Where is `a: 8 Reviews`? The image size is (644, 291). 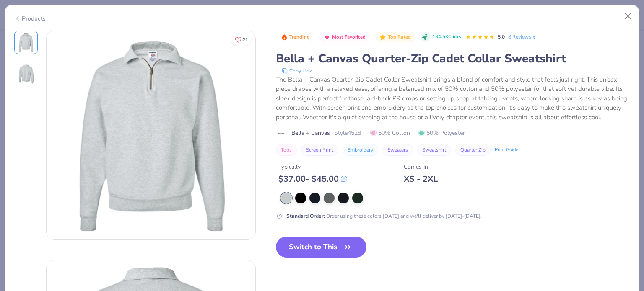 a: 8 Reviews is located at coordinates (522, 36).